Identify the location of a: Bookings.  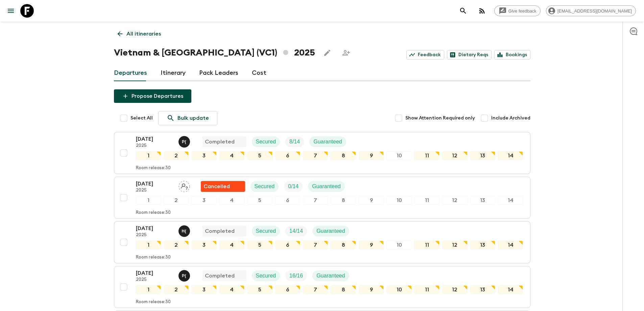
(512, 55).